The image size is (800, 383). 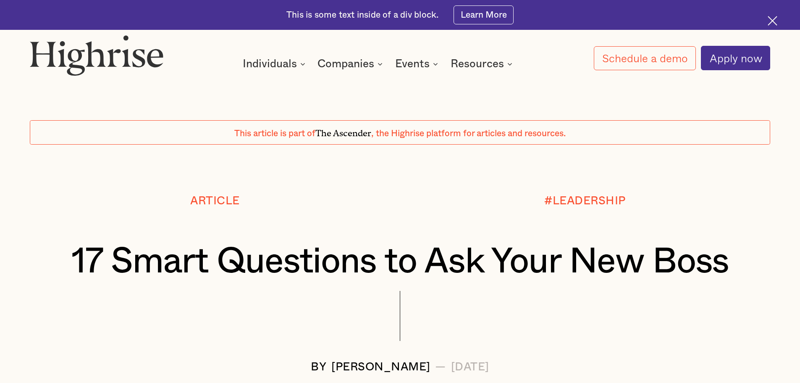 What do you see at coordinates (343, 131) in the screenshot?
I see `span: The Ascender` at bounding box center [343, 131].